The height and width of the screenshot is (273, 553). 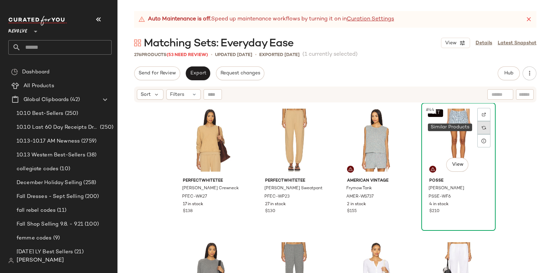 I want to click on img: PSSE-WF6_V1.jpg, so click(x=458, y=140).